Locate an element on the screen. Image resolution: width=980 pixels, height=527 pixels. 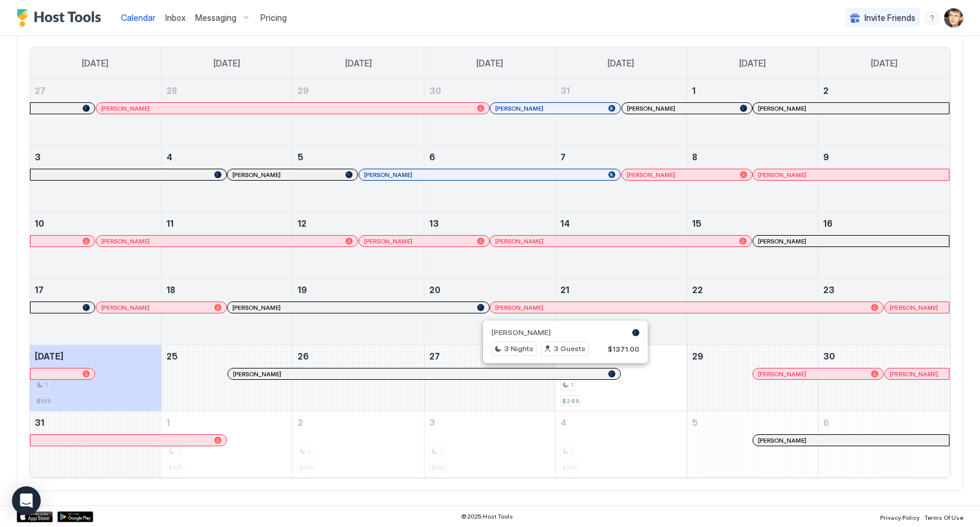
span: 17 is located at coordinates (39, 290).